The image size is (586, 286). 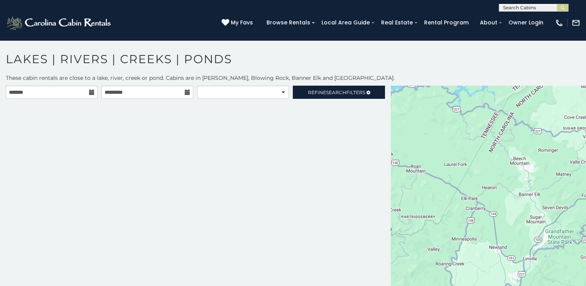 I want to click on a: Browse Rentals, so click(x=288, y=22).